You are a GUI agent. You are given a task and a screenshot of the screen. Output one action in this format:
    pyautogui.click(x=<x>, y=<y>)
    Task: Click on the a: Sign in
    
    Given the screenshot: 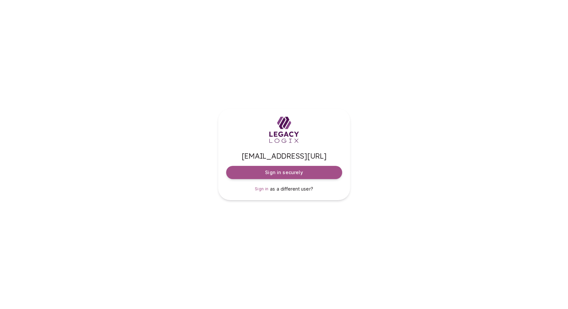 What is the action you would take?
    pyautogui.click(x=262, y=189)
    